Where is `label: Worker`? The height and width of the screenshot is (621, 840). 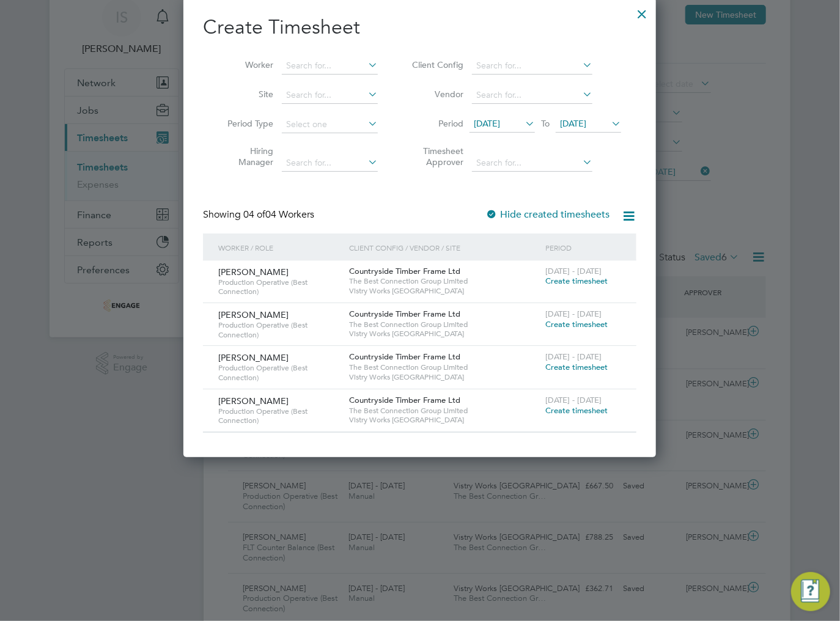 label: Worker is located at coordinates (246, 65).